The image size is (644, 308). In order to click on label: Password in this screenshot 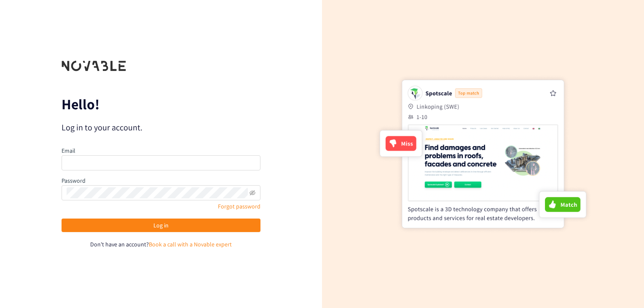, I will do `click(74, 181)`.